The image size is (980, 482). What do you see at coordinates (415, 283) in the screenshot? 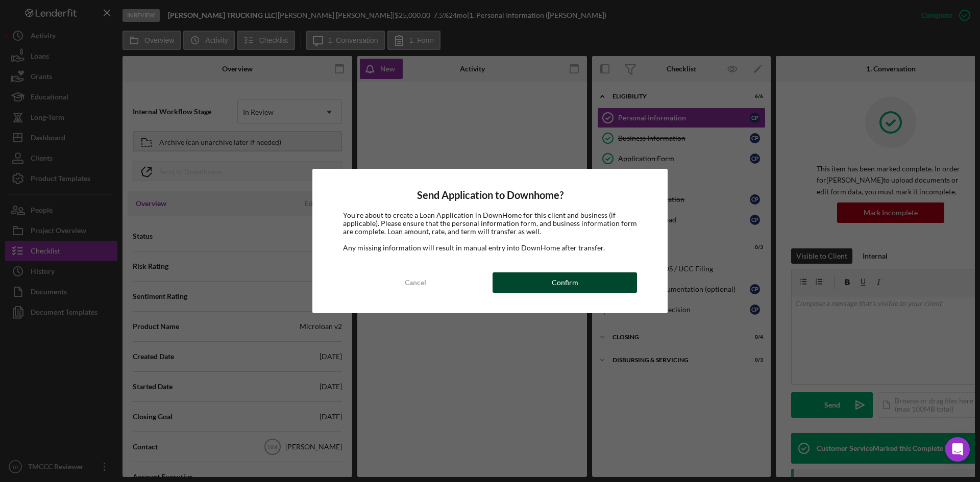
I see `button: Cancel` at bounding box center [415, 283].